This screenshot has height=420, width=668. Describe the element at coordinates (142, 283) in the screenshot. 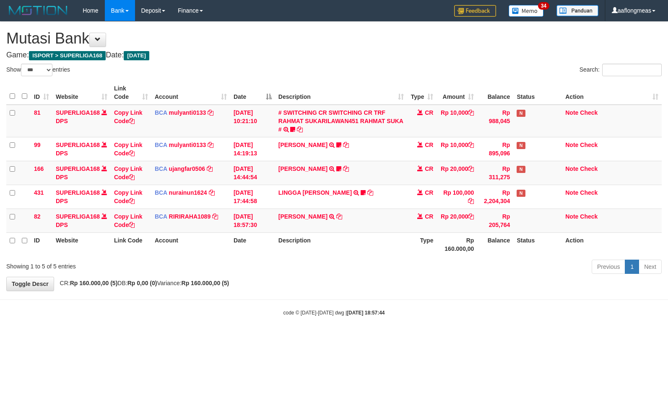

I see `strong: Rp 0,00 (0)` at that location.